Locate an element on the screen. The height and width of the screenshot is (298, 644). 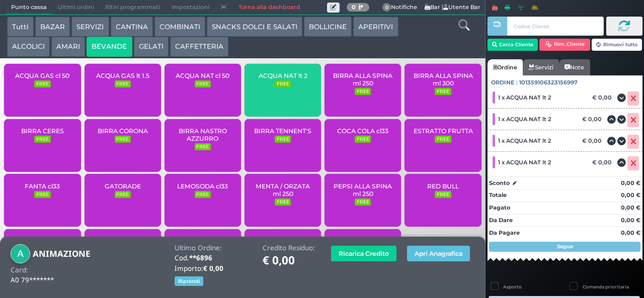
strong: Segue is located at coordinates (565, 246).